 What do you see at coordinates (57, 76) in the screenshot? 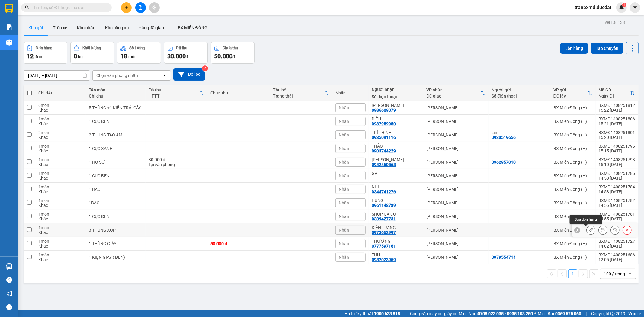
I see `input: Select a date range.` at bounding box center [57, 76].